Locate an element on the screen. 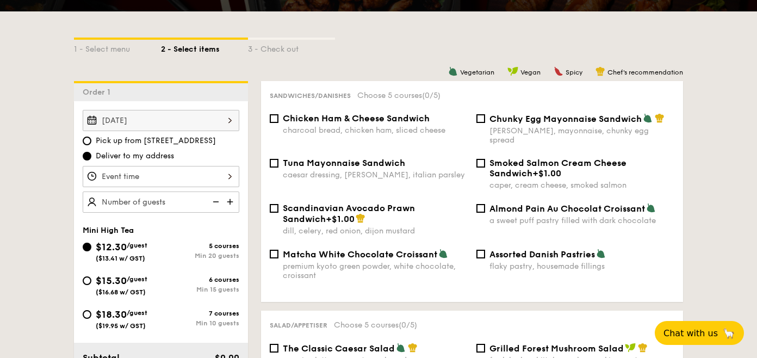 This screenshot has height=358, width=757. span: Matcha White Chocolate Croissant is located at coordinates (360, 254).